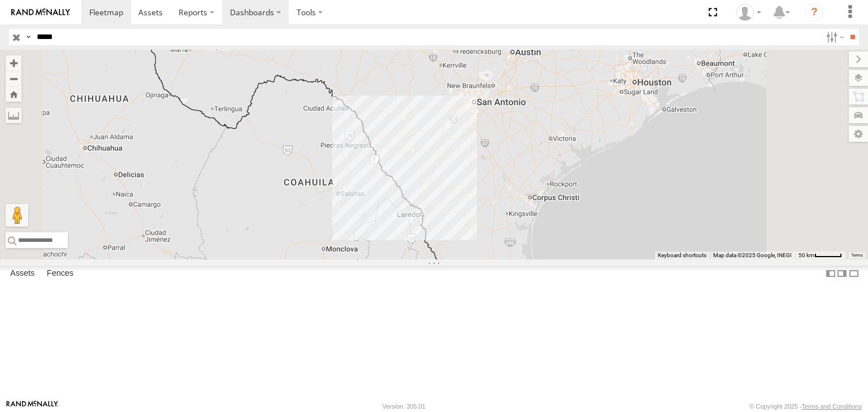 This screenshot has width=868, height=412. I want to click on div: Alfonso Garay, so click(748, 12).